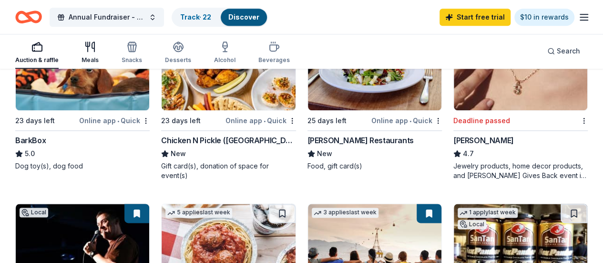 The width and height of the screenshot is (603, 263). Describe the element at coordinates (274, 53) in the screenshot. I see `button: Beverages` at that location.